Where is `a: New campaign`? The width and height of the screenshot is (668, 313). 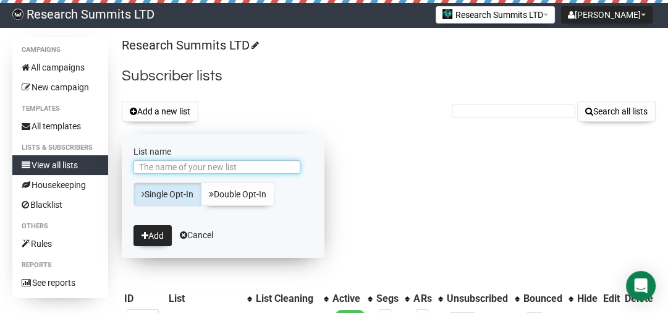 a: New campaign is located at coordinates (60, 87).